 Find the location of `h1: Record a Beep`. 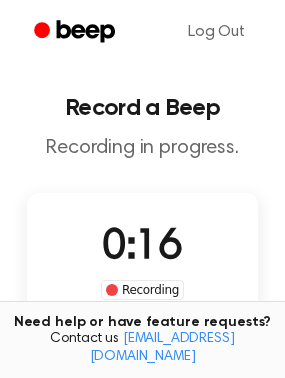

h1: Record a Beep is located at coordinates (142, 108).